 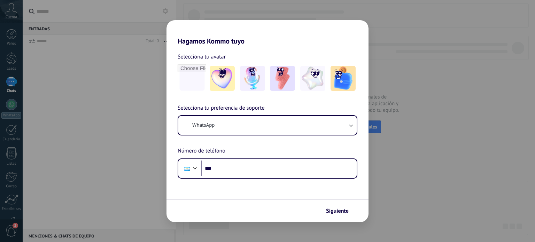 What do you see at coordinates (343, 78) in the screenshot?
I see `img: -5.jpeg` at bounding box center [343, 78].